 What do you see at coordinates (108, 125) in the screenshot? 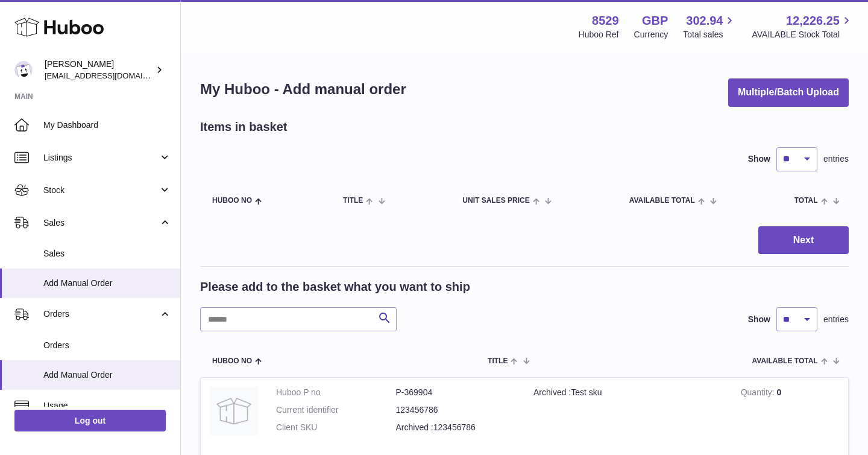
I see `span: My Dashboard` at bounding box center [108, 125].